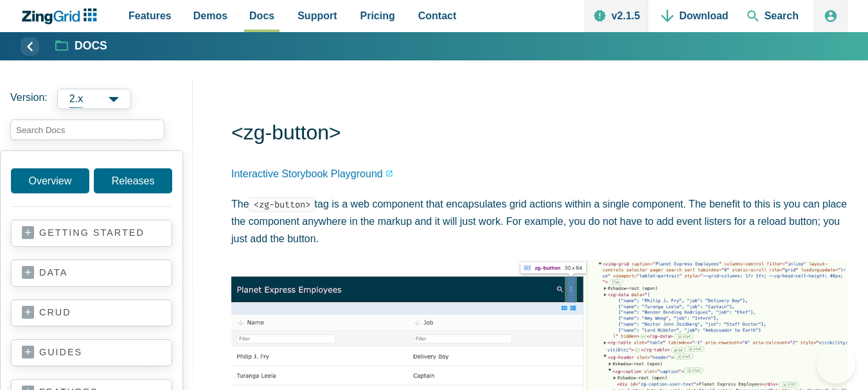 This screenshot has width=868, height=390. I want to click on a: Interactive Storybook Playground, so click(312, 173).